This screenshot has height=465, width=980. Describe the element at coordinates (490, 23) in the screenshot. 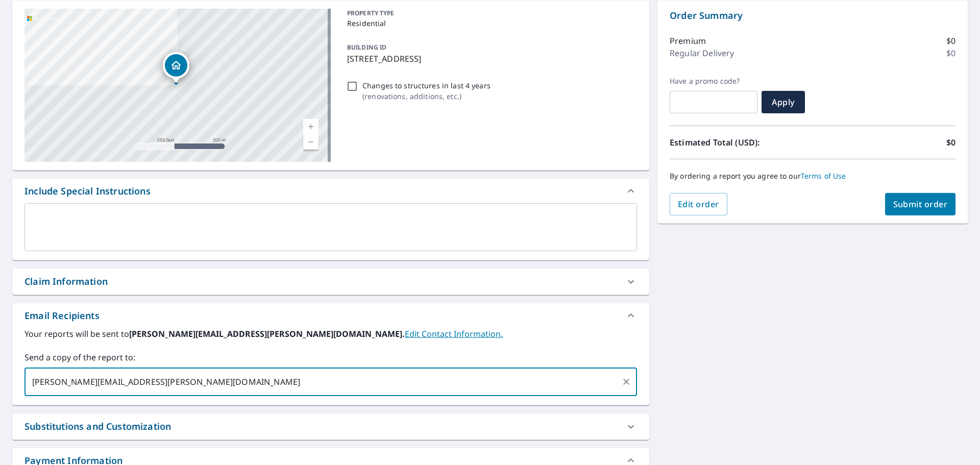

I see `p: Residential` at that location.